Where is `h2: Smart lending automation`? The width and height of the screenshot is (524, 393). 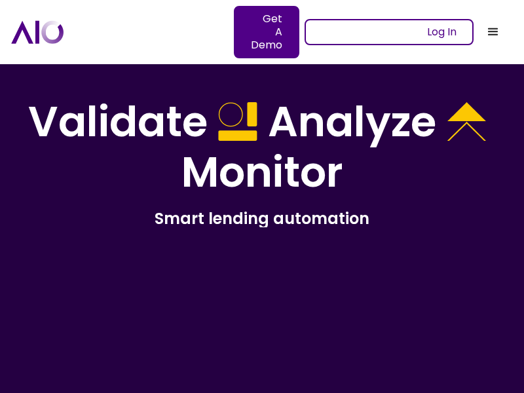 h2: Smart lending automation is located at coordinates (262, 218).